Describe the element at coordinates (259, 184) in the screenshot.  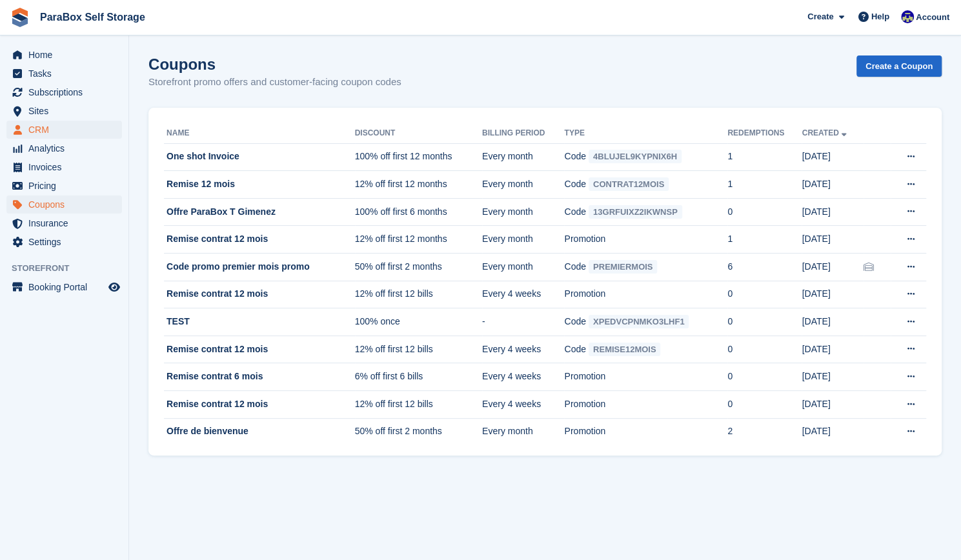
I see `td: Remise 12 mois` at that location.